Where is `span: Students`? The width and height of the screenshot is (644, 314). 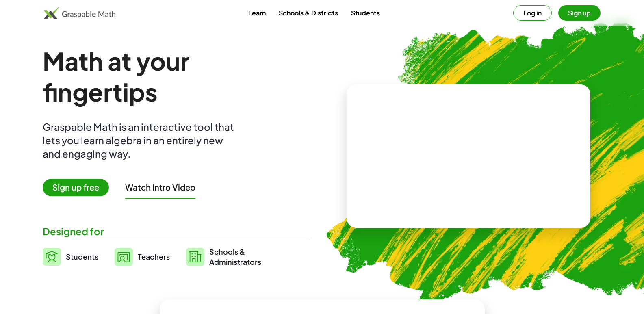
span: Students is located at coordinates (82, 257).